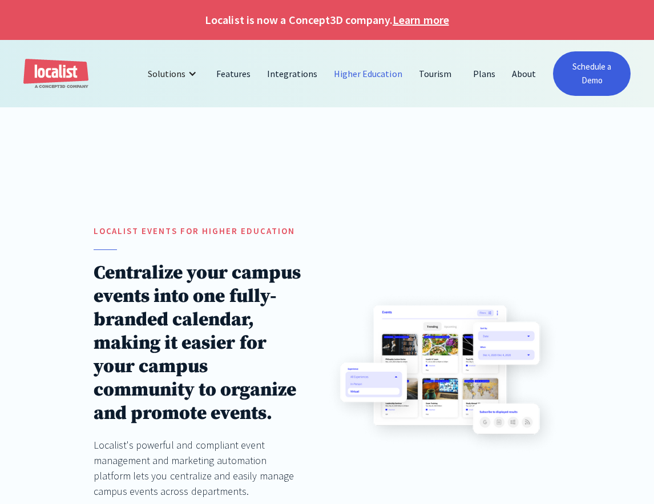  What do you see at coordinates (524, 74) in the screenshot?
I see `a: About` at bounding box center [524, 74].